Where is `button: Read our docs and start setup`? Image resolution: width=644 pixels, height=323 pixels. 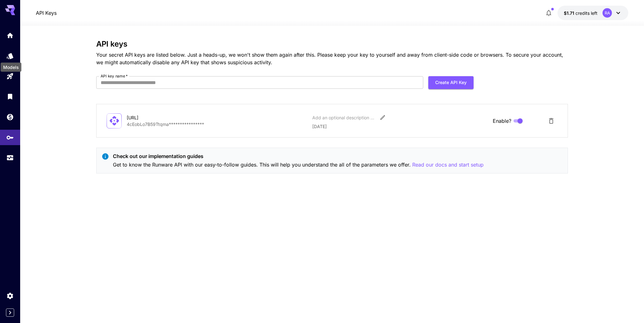
button: Read our docs and start setup is located at coordinates (447, 165).